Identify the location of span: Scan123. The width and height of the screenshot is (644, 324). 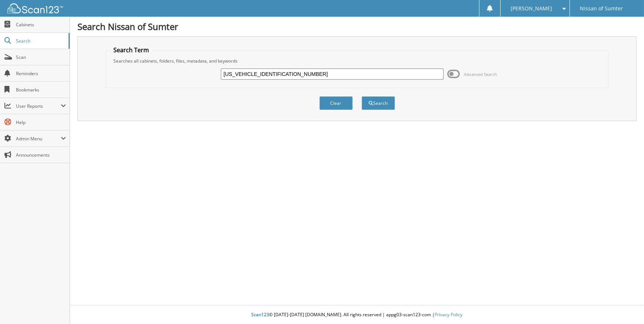
(260, 315).